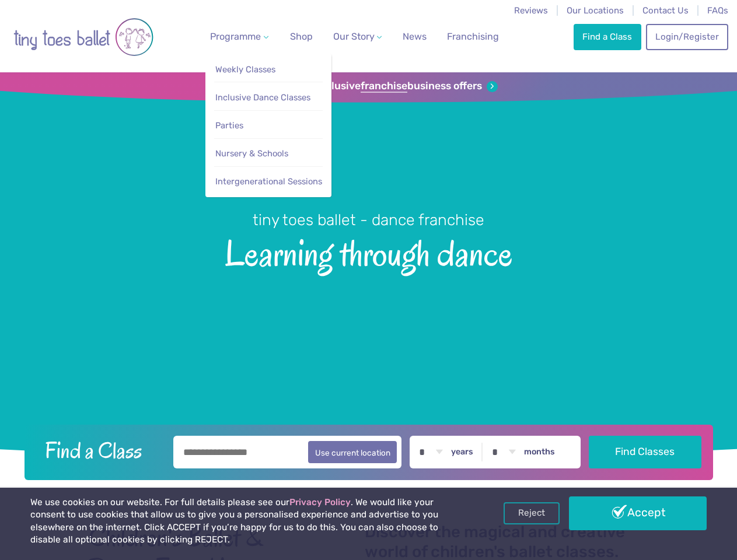  I want to click on small: tiny toes ballet - dance franchise, so click(368, 220).